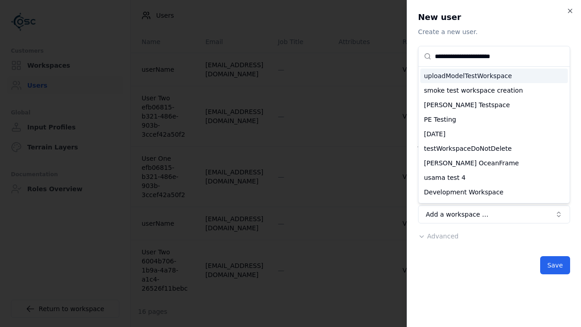 This screenshot has height=327, width=581. I want to click on div: Mobility_STG, so click(494, 206).